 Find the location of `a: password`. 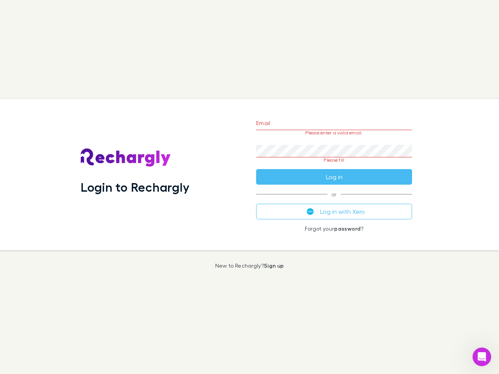

a: password is located at coordinates (347, 228).